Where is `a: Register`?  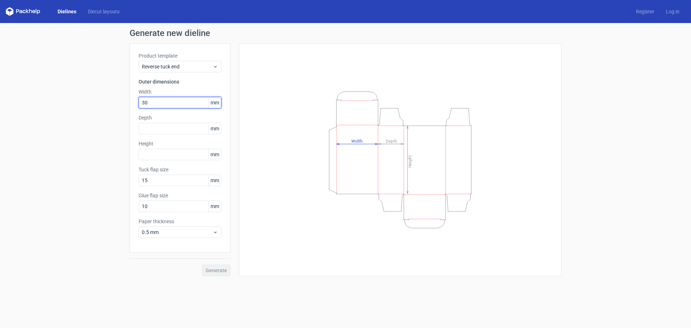 a: Register is located at coordinates (645, 12).